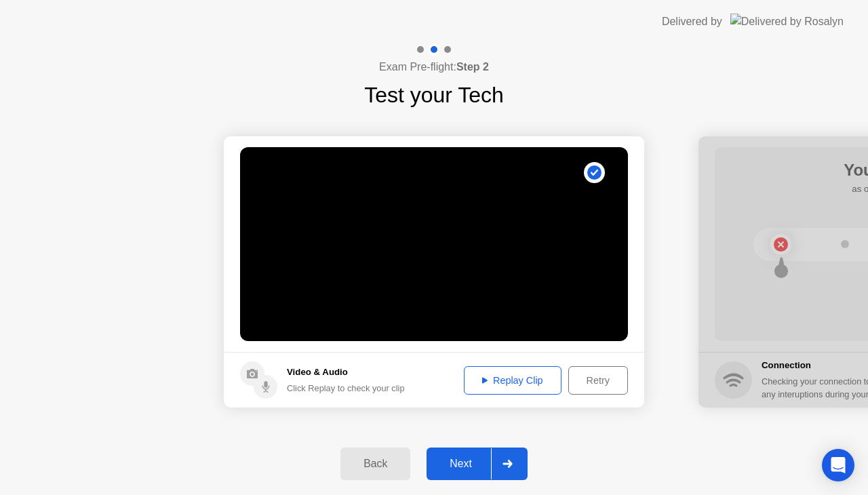  Describe the element at coordinates (692, 22) in the screenshot. I see `div: Delivered by` at that location.